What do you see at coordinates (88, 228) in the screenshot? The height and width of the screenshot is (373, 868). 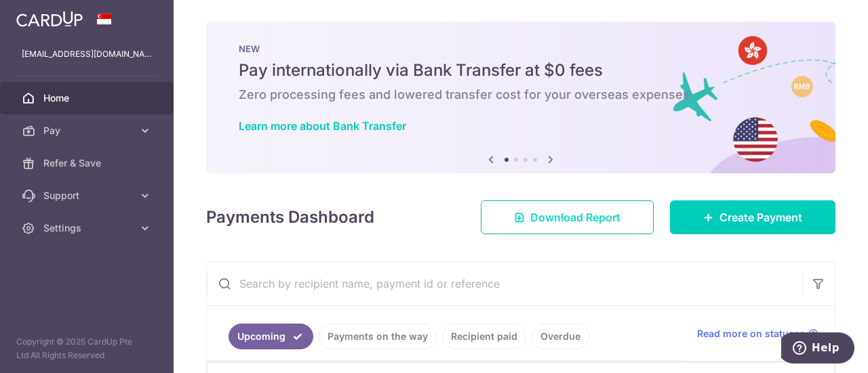 I see `span: Settings` at bounding box center [88, 228].